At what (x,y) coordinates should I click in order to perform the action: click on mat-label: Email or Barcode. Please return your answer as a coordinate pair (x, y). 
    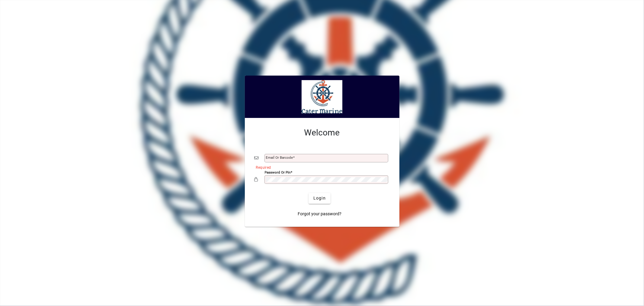
    Looking at the image, I should click on (280, 157).